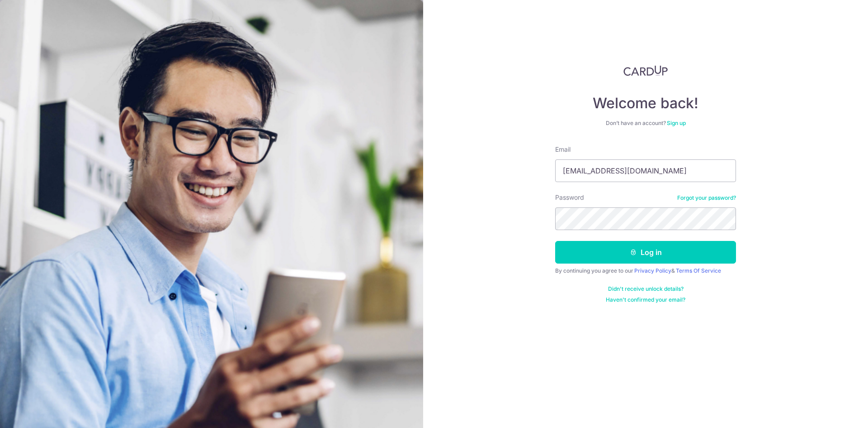  I want to click on a: Terms Of Service, so click(698, 270).